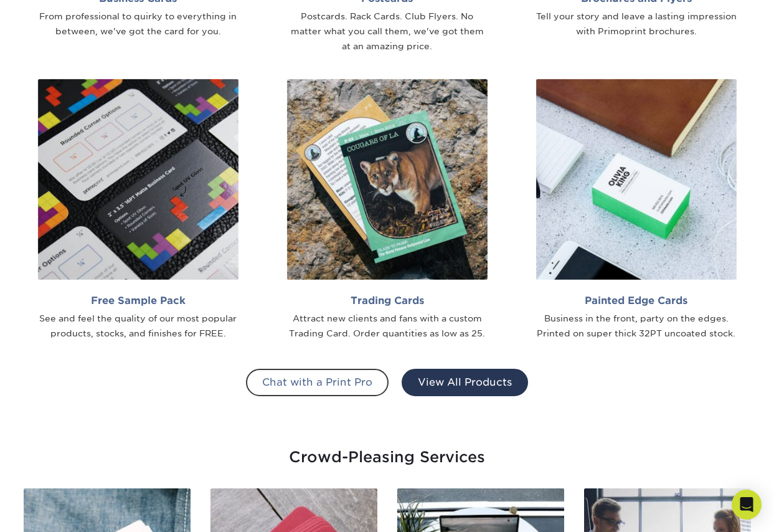 Image resolution: width=774 pixels, height=532 pixels. I want to click on h2: Trading Cards, so click(387, 301).